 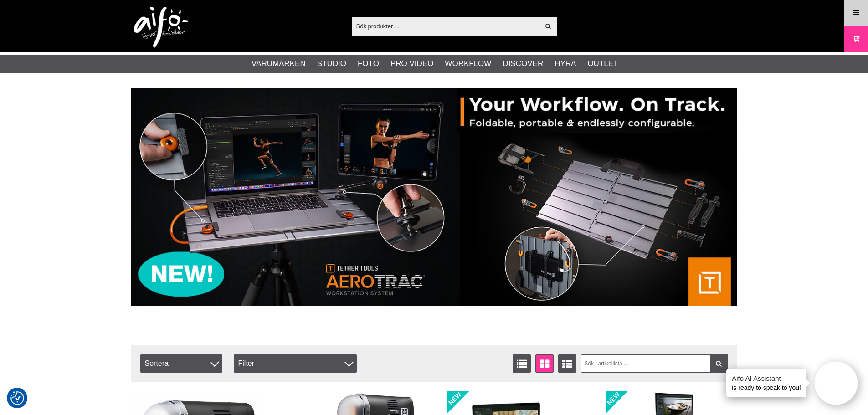 What do you see at coordinates (368, 64) in the screenshot?
I see `a: Foto` at bounding box center [368, 64].